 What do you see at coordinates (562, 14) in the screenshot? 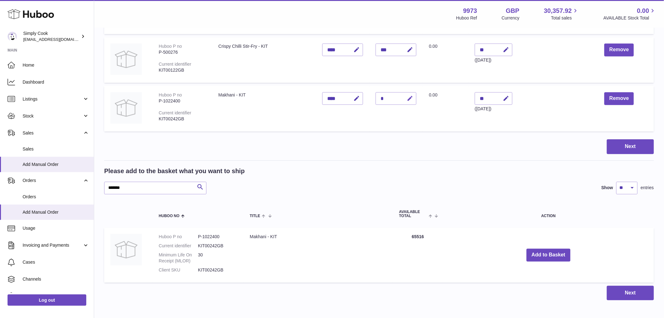
I see `a: 30,357.92 Total sales` at bounding box center [562, 14].